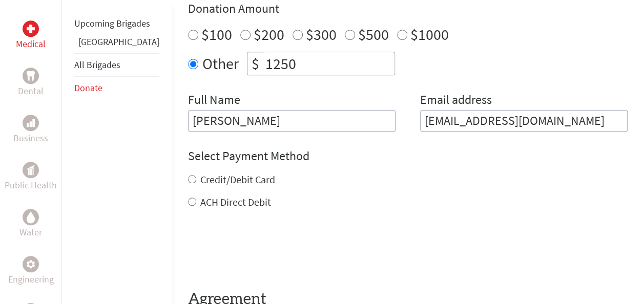 The height and width of the screenshot is (304, 644). I want to click on label: $1000, so click(430, 34).